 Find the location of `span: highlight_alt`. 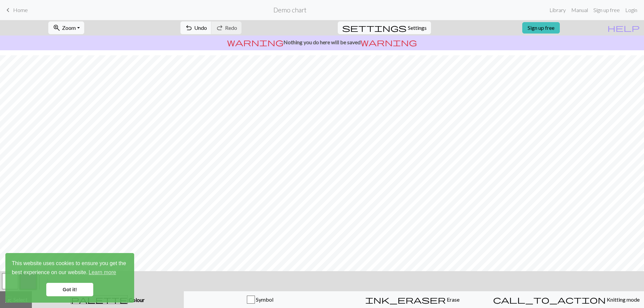

span: highlight_alt is located at coordinates (8, 300).